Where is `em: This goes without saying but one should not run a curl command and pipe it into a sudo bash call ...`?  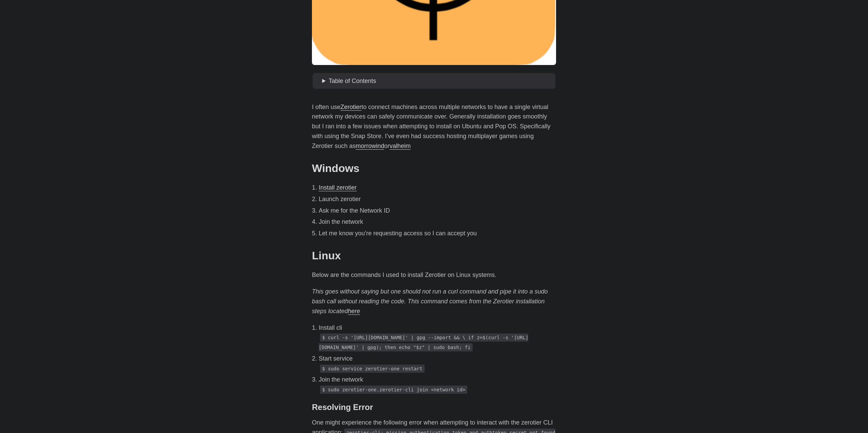 em: This goes without saying but one should not run a curl command and pipe it into a sudo bash call ... is located at coordinates (429, 301).